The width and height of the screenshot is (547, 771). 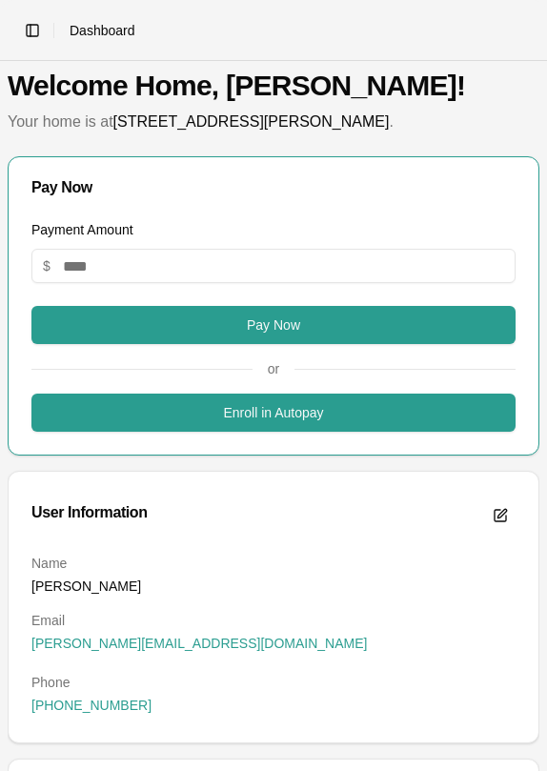 What do you see at coordinates (102, 31) in the screenshot?
I see `nav: breadcrumb` at bounding box center [102, 31].